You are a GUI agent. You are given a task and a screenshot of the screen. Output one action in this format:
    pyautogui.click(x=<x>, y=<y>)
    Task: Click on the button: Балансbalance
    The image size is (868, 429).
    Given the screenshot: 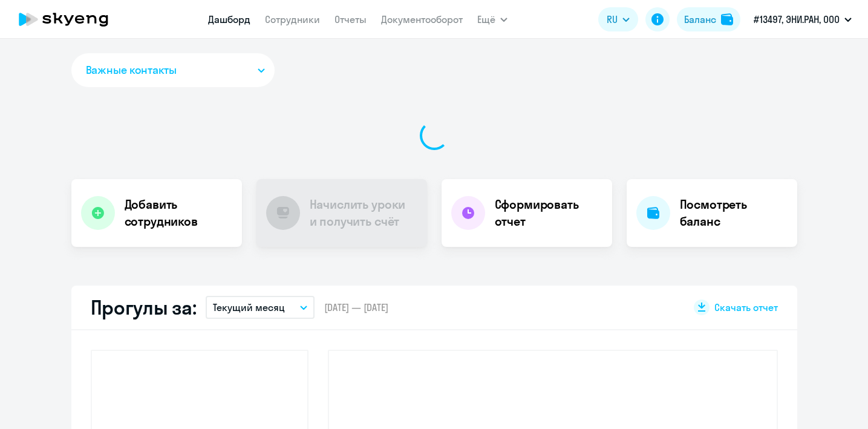 What is the action you would take?
    pyautogui.click(x=708, y=19)
    